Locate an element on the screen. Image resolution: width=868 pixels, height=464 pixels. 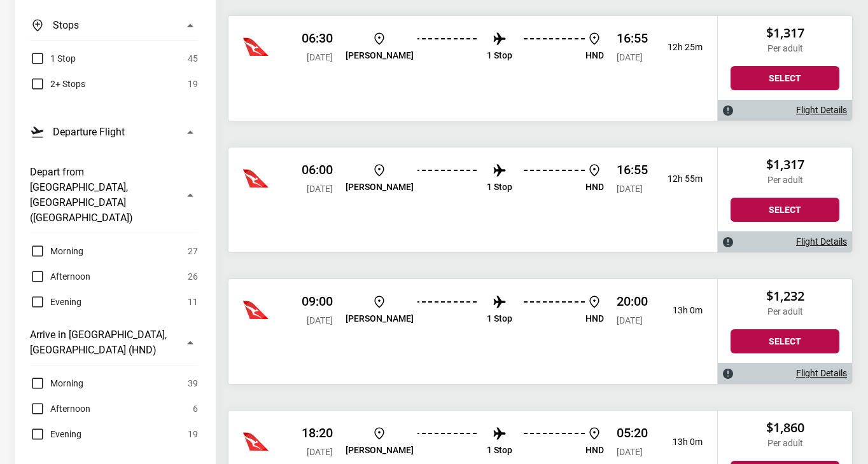
button: Departure Flight is located at coordinates (114, 132).